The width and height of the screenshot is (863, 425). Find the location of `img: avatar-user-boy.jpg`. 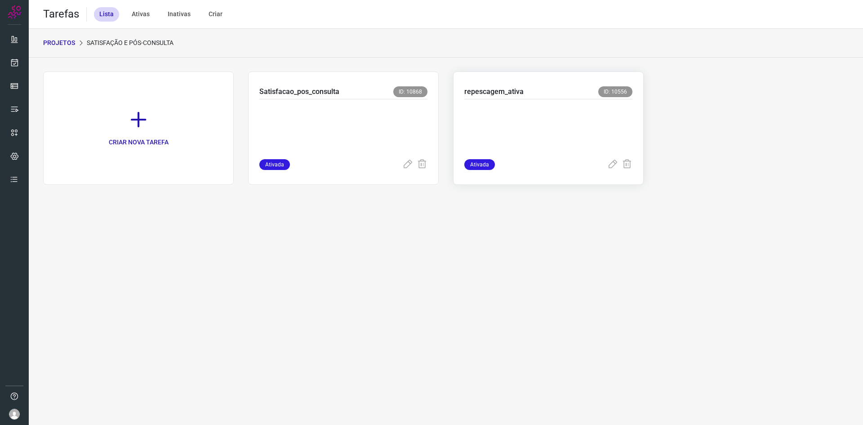

img: avatar-user-boy.jpg is located at coordinates (14, 414).